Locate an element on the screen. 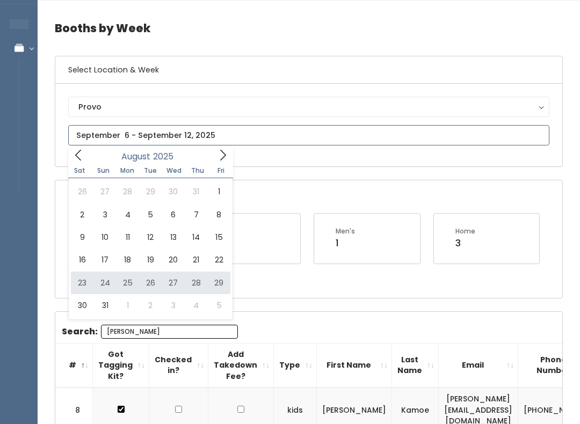 The width and height of the screenshot is (580, 424). th: Got Tagging Kit?: activate to sort column ascending is located at coordinates (121, 365).